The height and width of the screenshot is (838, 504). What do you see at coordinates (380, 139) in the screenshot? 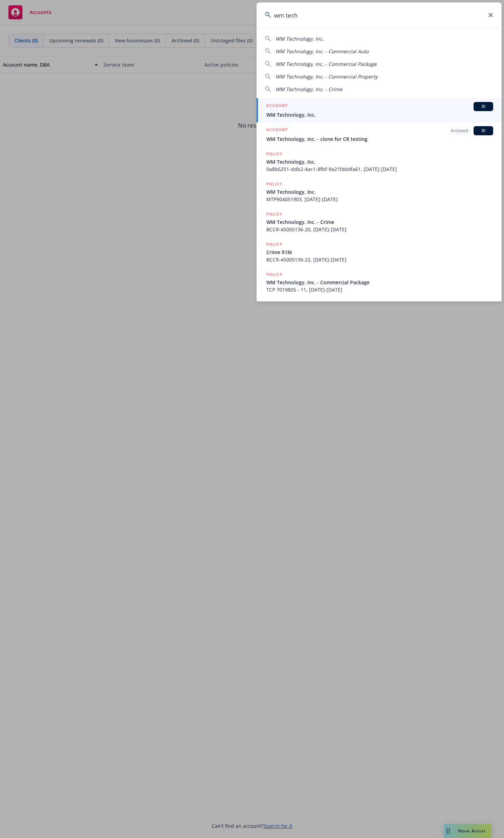
I see `span: WM Technology, Inc. - clone for CR testing` at bounding box center [380, 139].